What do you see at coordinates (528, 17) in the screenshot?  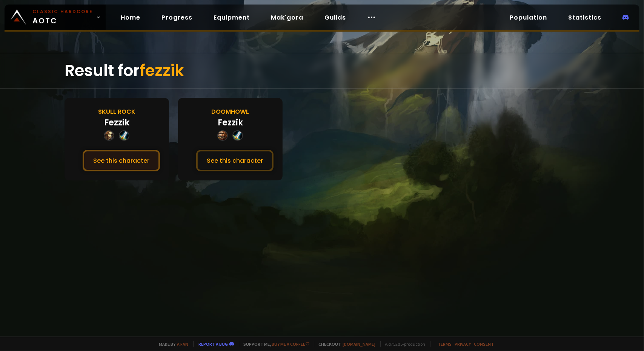 I see `a: Population` at bounding box center [528, 17].